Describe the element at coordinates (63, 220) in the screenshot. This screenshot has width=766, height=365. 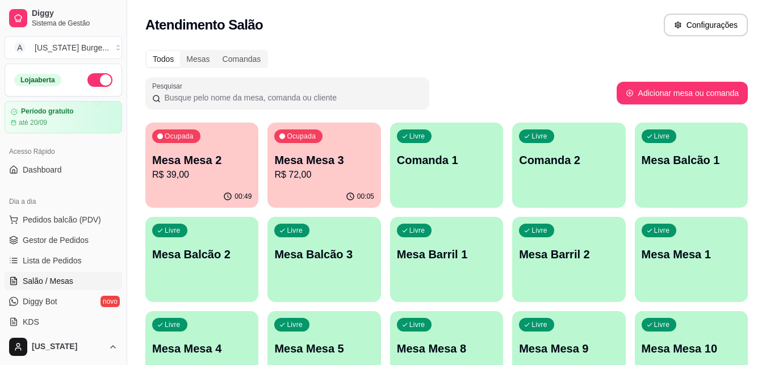
I see `button: Pedidos balcão (PDV)` at that location.